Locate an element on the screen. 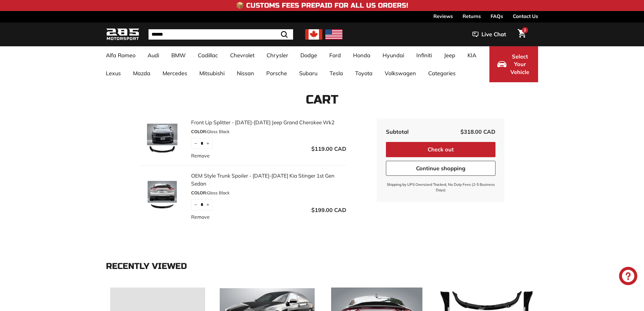  a: Continue shopping is located at coordinates (441, 168).